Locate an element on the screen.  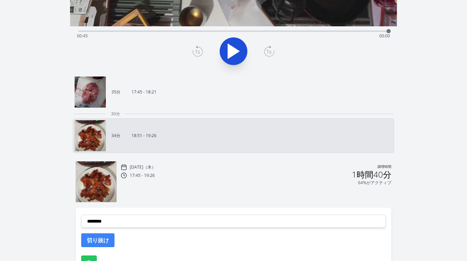
img: 250814084631_thumb.jpeg is located at coordinates (90, 92).